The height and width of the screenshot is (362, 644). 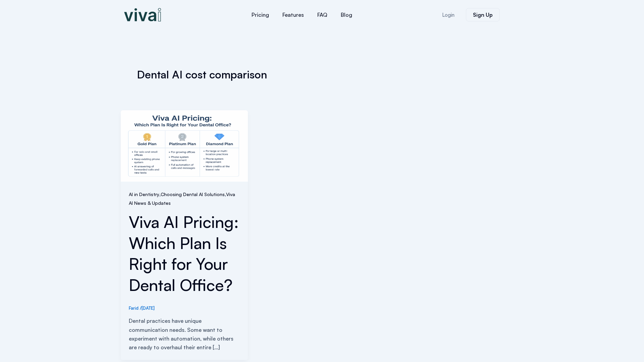 I want to click on img: Viva AI Pricing, so click(x=184, y=146).